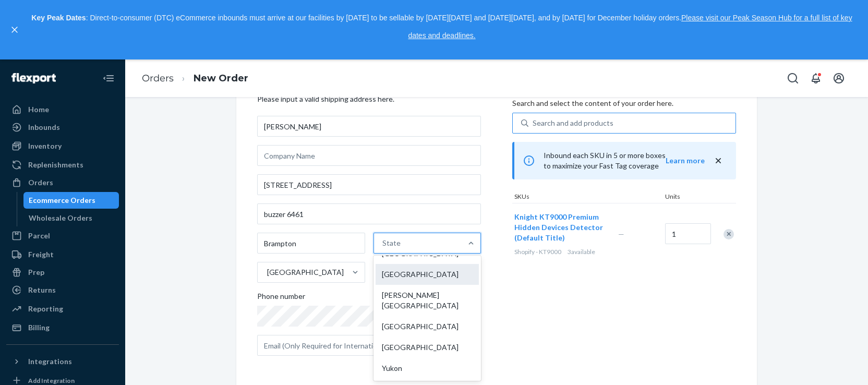 The width and height of the screenshot is (868, 385). What do you see at coordinates (537, 252) in the screenshot?
I see `span: Shopify - KT9000` at bounding box center [537, 252].